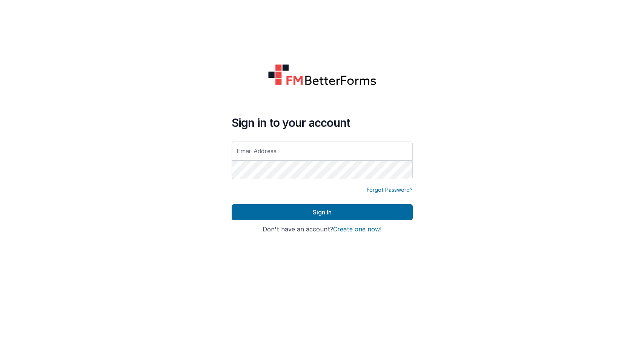 The image size is (644, 339). Describe the element at coordinates (390, 190) in the screenshot. I see `a: Forgot Password?` at that location.